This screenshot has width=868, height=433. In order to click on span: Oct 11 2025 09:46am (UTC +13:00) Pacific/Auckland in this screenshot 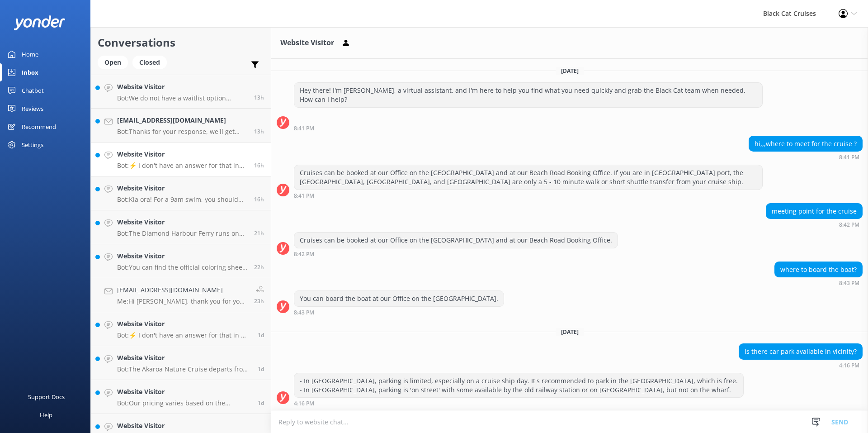, I will do `click(259, 267)`.